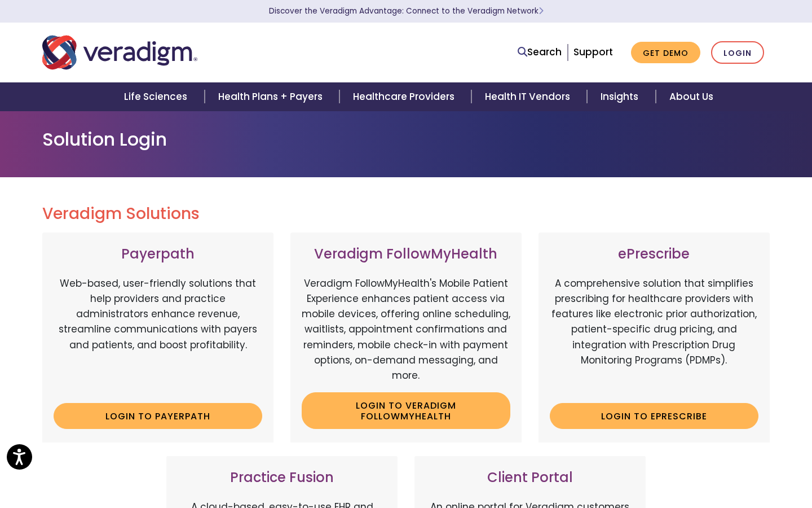 This screenshot has height=508, width=812. I want to click on a: Search, so click(540, 52).